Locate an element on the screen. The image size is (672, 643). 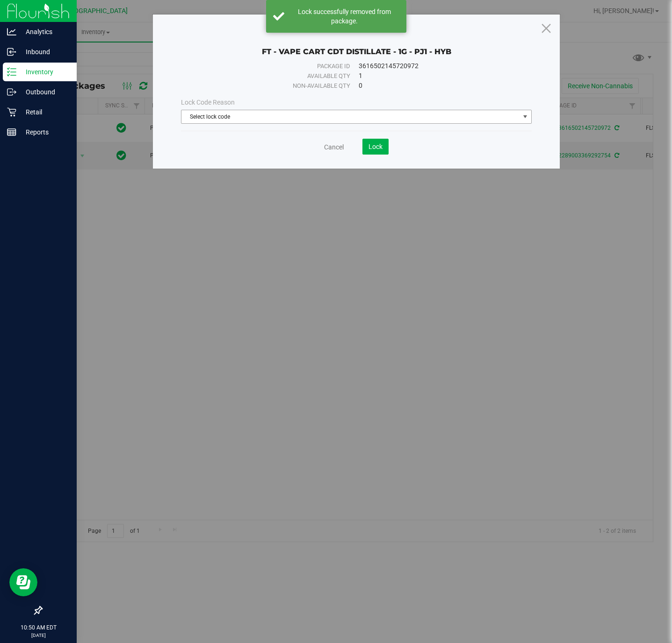
div: 0 is located at coordinates (438, 86).